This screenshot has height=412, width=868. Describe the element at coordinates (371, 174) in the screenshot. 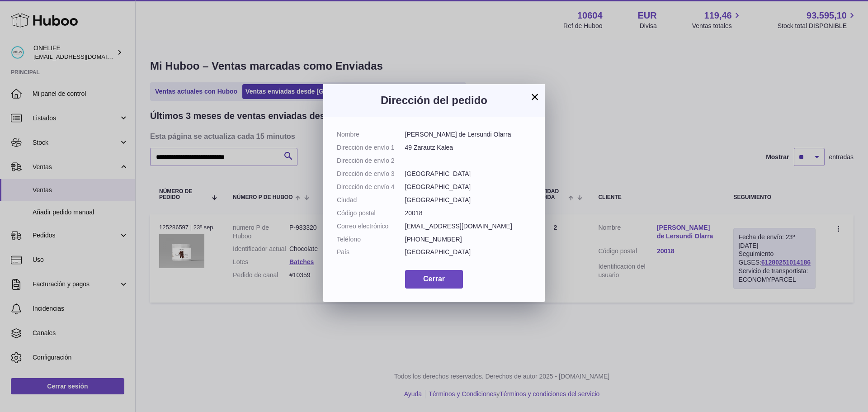

I see `dt: Dirección de envío 3` at that location.